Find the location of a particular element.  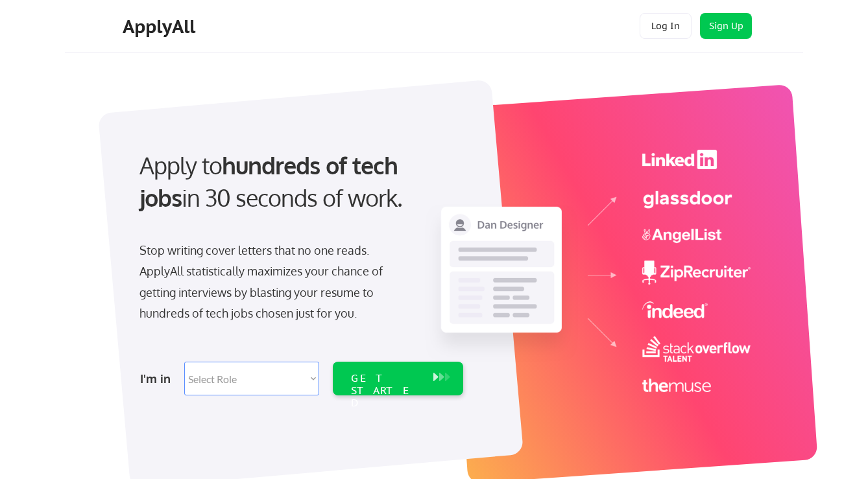

div: Stop writing cover letters that no one reads. ApplyAll statistically maximizes your chance of get... is located at coordinates (272, 282).